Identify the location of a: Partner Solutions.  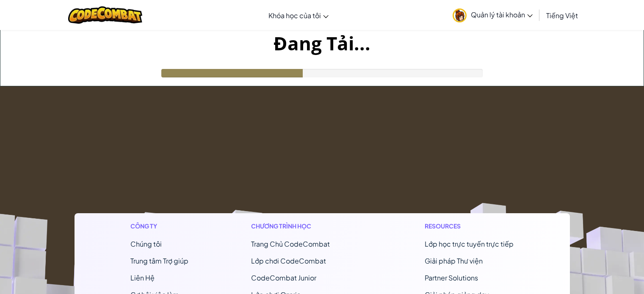
(451, 277).